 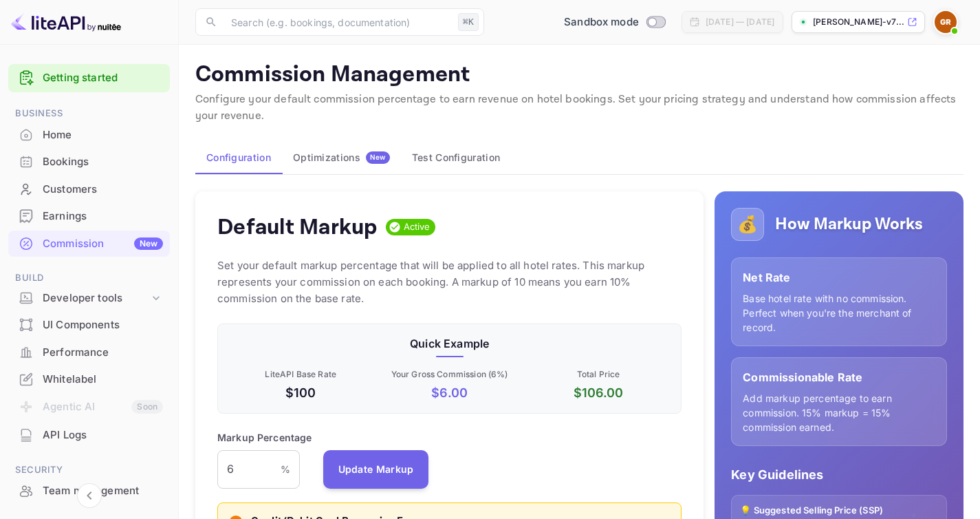 I want to click on a: Earnings, so click(x=89, y=216).